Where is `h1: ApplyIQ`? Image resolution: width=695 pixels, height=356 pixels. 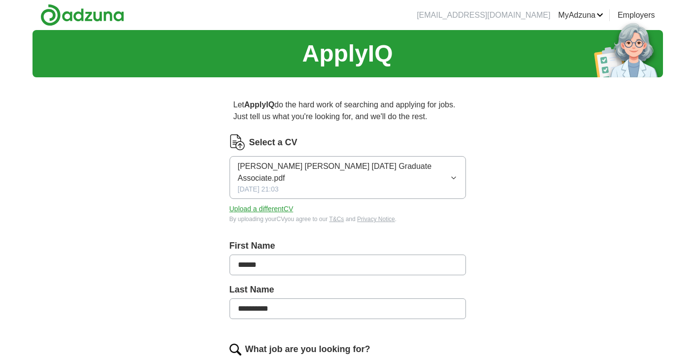 h1: ApplyIQ is located at coordinates (347, 54).